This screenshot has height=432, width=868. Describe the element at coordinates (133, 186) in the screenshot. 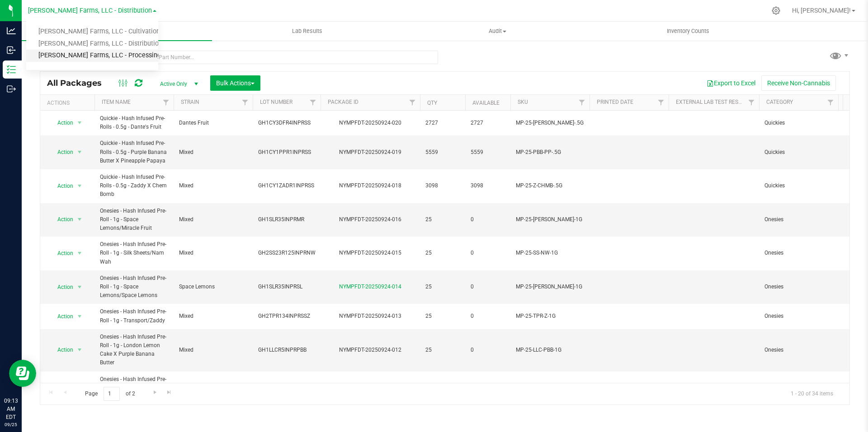

I see `span: Quickie - Hash Infused Pre-Rolls - 0.5g - Zaddy X Chem Bomb` at that location.